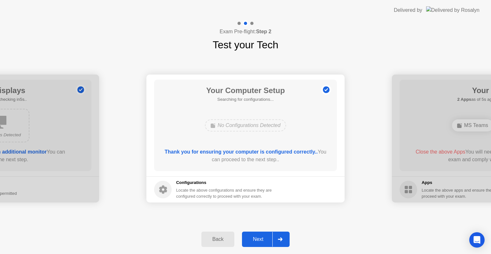  Describe the element at coordinates (241, 152) in the screenshot. I see `b: Thank you for ensuring your computer is configured correctly..` at that location.